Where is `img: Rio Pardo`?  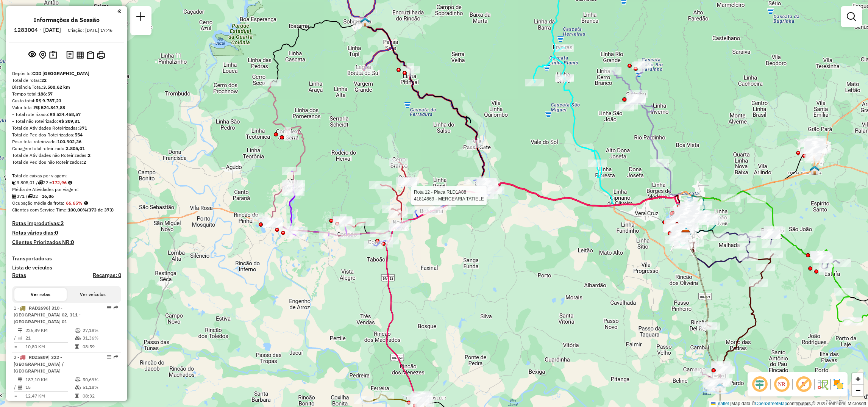
img: Rio Pardo is located at coordinates (720, 387).